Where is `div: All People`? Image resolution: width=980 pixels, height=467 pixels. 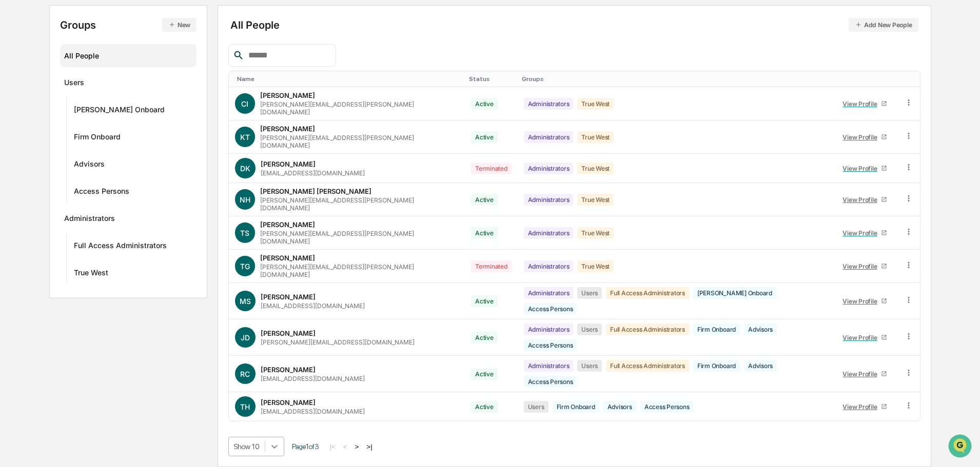 div: All People is located at coordinates (574, 25).